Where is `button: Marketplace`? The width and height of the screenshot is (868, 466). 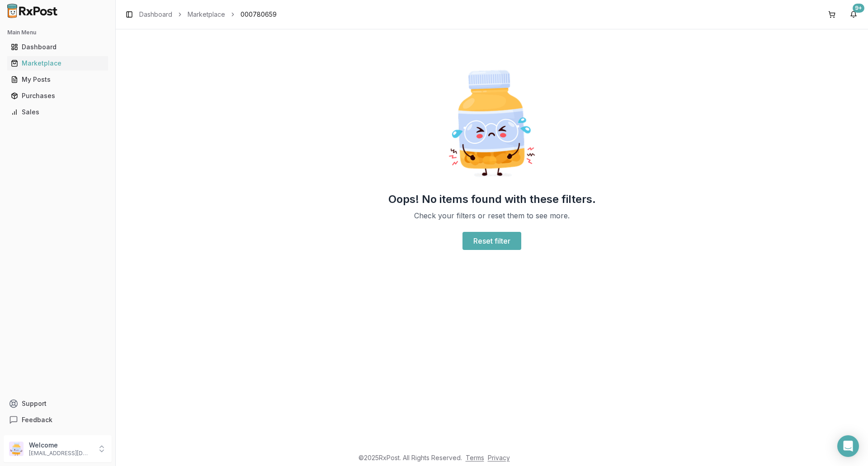 button: Marketplace is located at coordinates (57, 63).